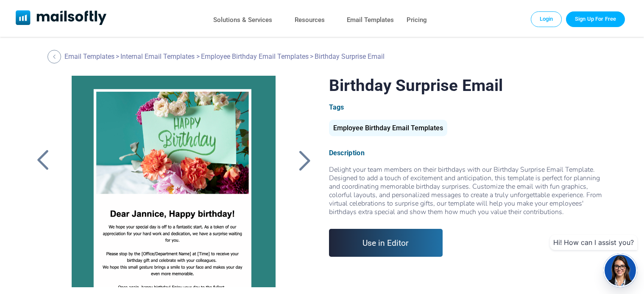 The height and width of the screenshot is (294, 644). Describe the element at coordinates (470, 107) in the screenshot. I see `div: Tags` at that location.